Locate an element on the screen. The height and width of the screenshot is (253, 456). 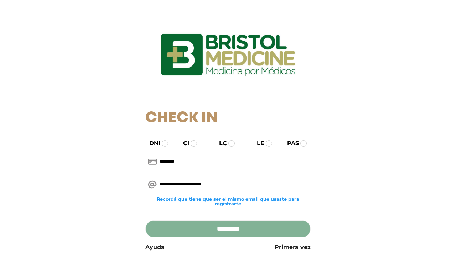
label: CI is located at coordinates (183, 143).